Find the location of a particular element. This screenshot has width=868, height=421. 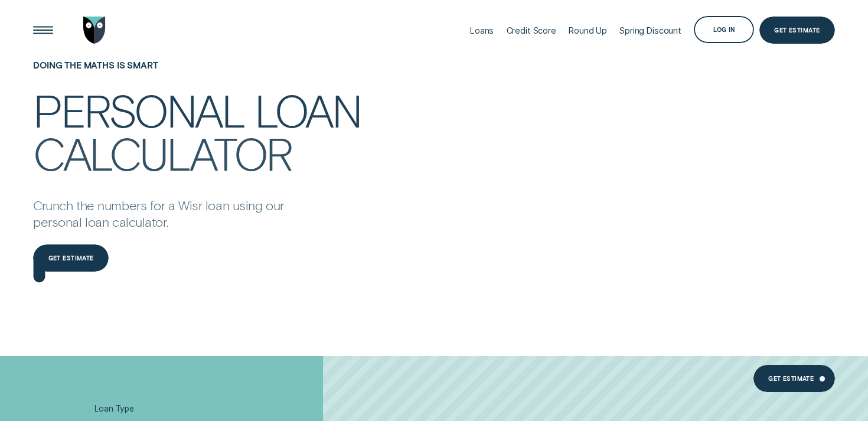

h4: Personal loan calculator is located at coordinates (197, 130).